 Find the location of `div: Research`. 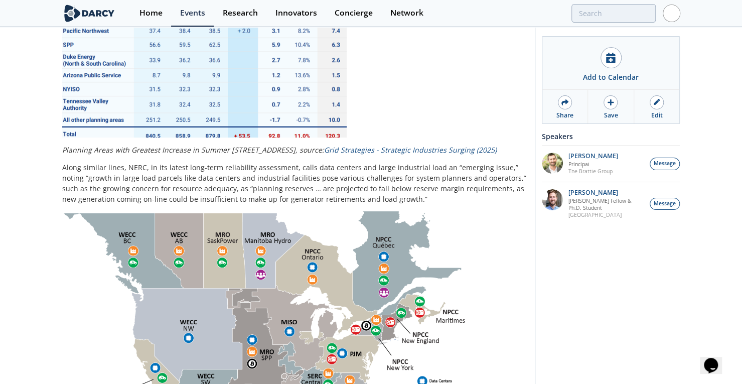

div: Research is located at coordinates (240, 13).